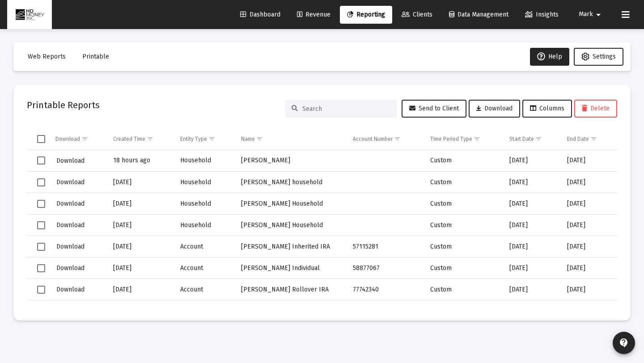 Image resolution: width=644 pixels, height=363 pixels. What do you see at coordinates (259, 139) in the screenshot?
I see `span: Show filter options for column 'Name'` at bounding box center [259, 139].